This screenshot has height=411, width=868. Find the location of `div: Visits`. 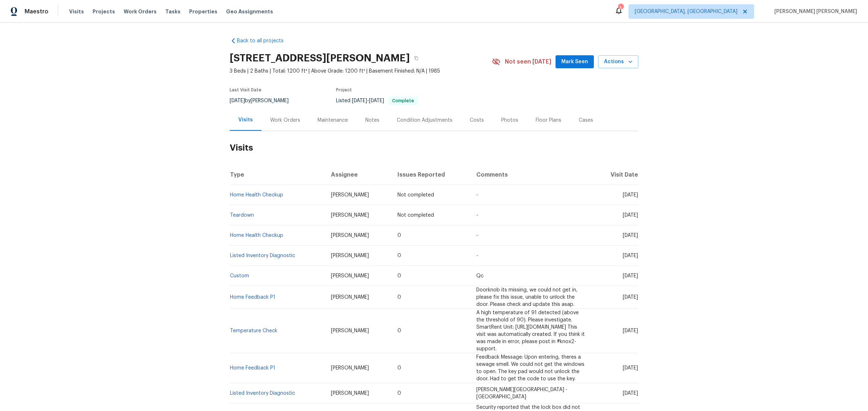

div: Visits is located at coordinates (245, 120).